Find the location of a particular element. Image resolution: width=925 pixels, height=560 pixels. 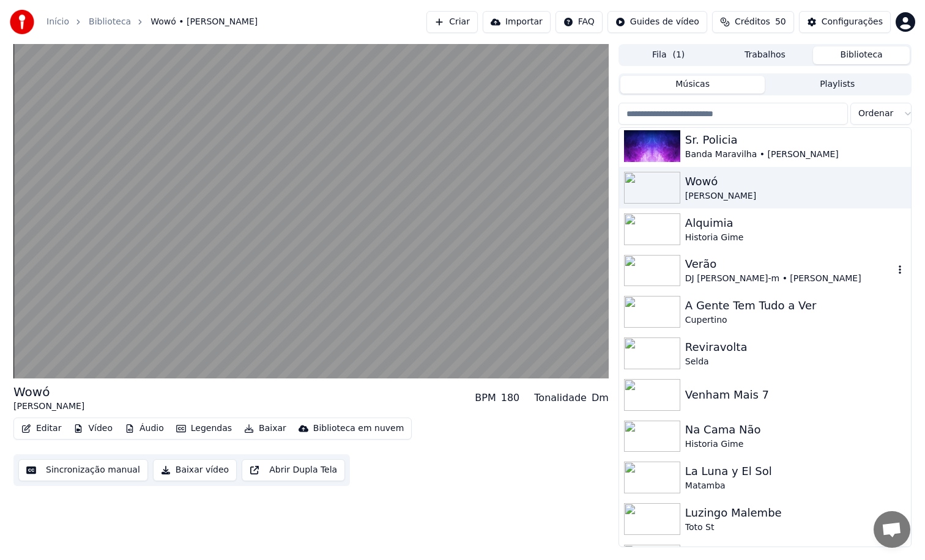

div: Matamba is located at coordinates (795, 486).